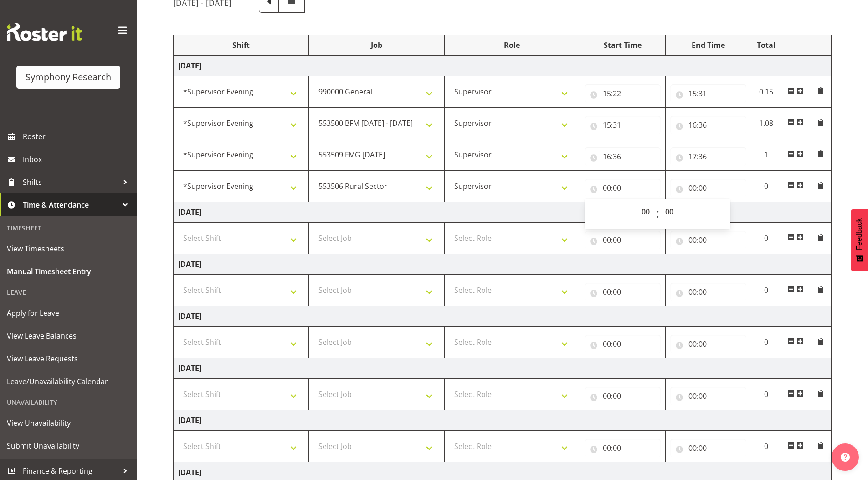 This screenshot has height=480, width=868. I want to click on span: Leave/Unavailability Calendar, so click(68, 381).